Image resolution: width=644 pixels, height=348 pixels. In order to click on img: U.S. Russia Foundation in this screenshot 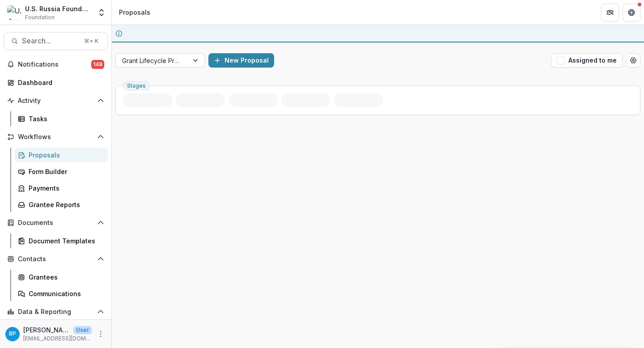, I will do `click(15, 12)`.